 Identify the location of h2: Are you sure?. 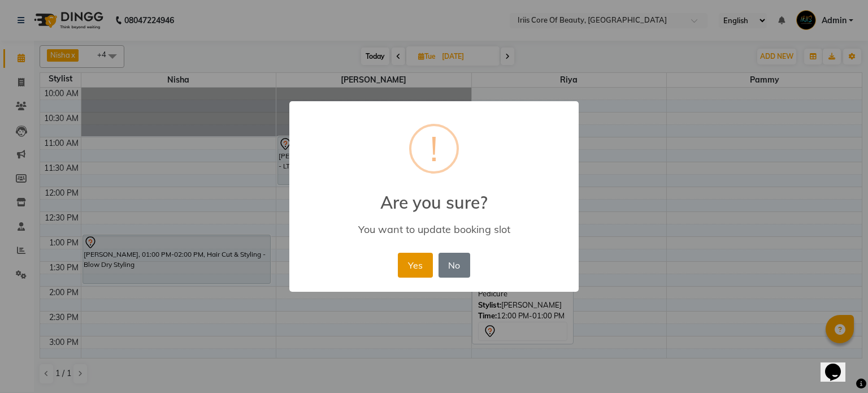
(434, 196).